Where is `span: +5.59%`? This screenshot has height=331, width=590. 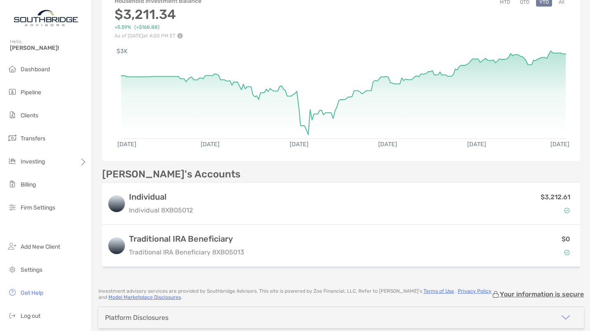
span: +5.59% is located at coordinates (123, 27).